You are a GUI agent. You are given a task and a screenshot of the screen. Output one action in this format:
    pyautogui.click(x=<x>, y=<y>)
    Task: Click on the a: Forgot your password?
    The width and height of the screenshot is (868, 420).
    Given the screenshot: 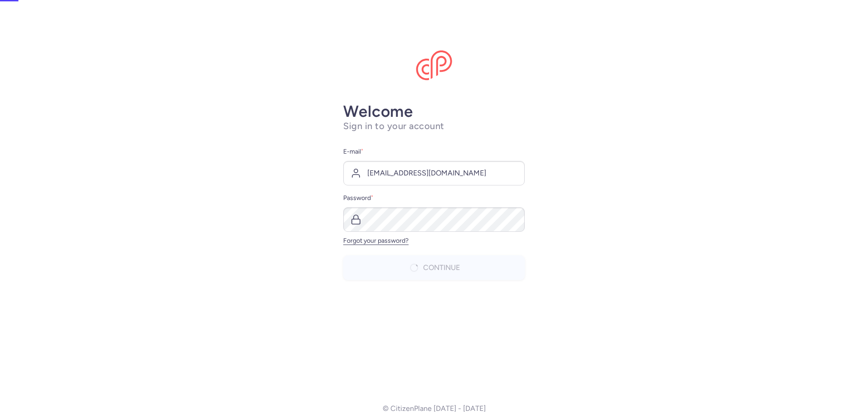 What is the action you would take?
    pyautogui.click(x=376, y=240)
    